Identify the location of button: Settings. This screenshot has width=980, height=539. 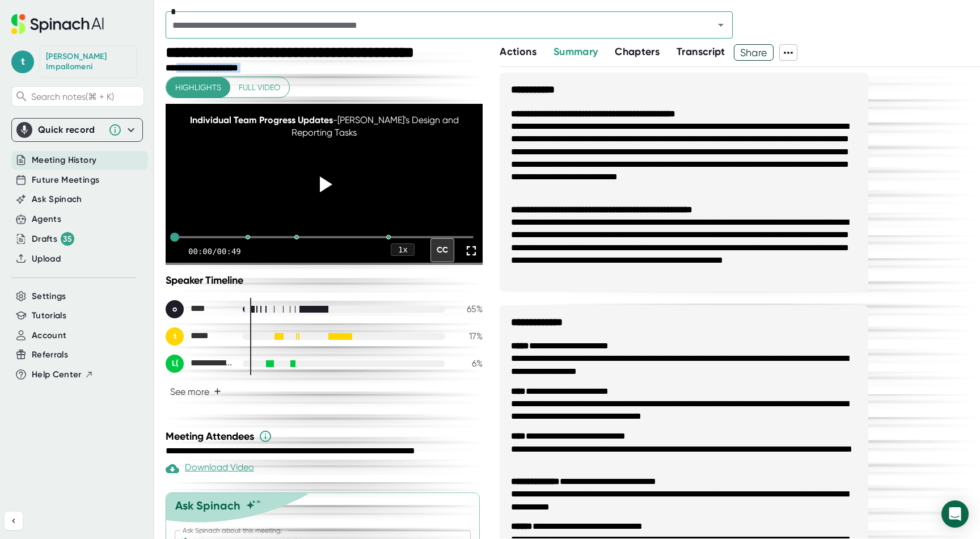
(49, 297).